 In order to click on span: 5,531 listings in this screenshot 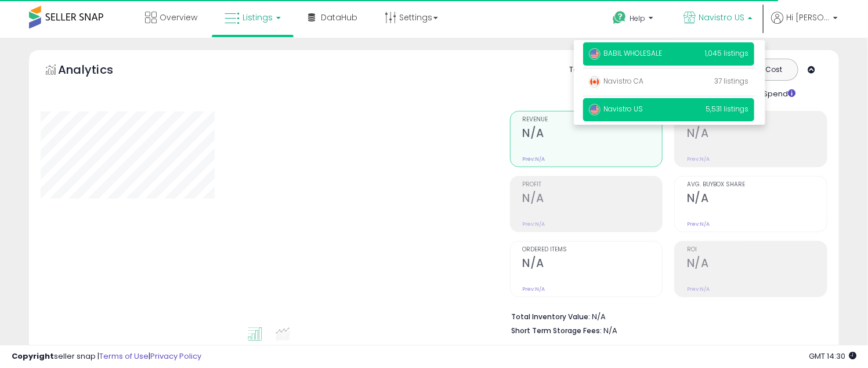, I will do `click(727, 109)`.